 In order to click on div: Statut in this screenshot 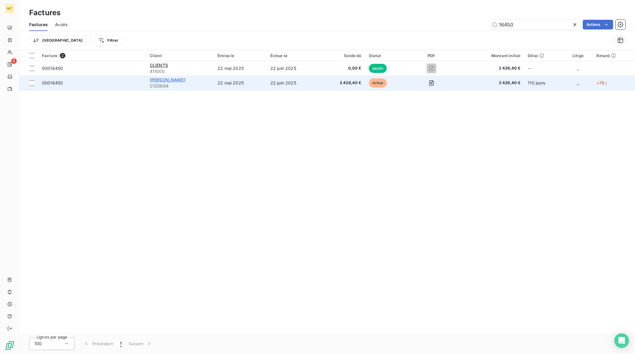, I will do `click(386, 56)`.